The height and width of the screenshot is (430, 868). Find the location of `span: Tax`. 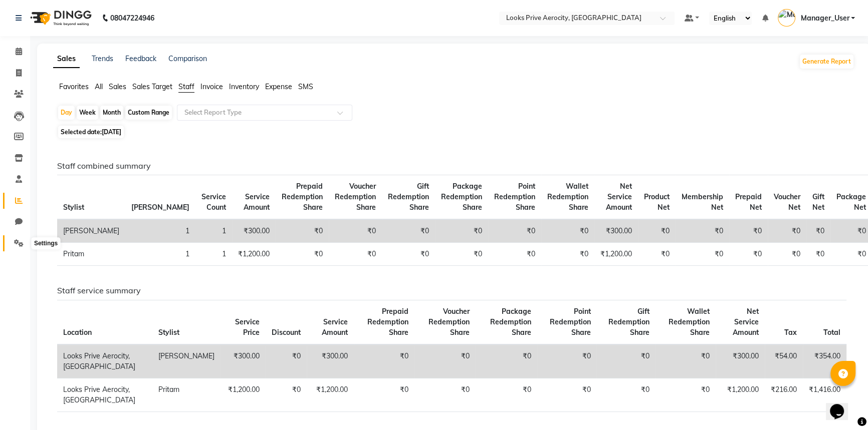

span: Tax is located at coordinates (791, 332).